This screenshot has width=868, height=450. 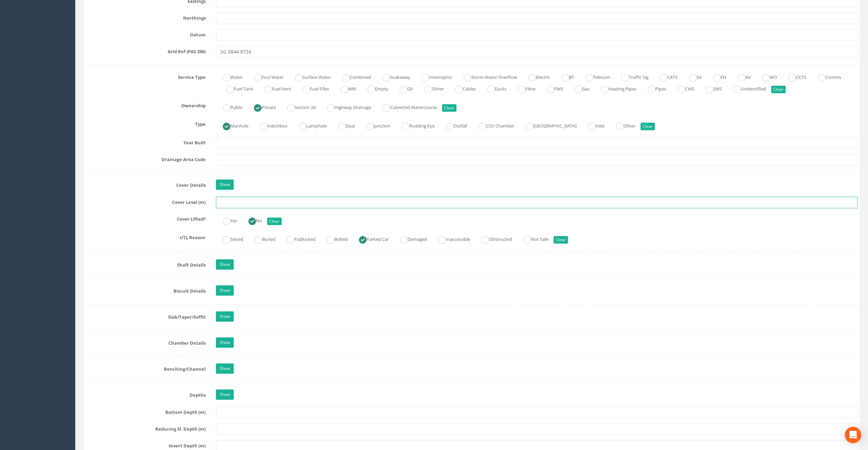 What do you see at coordinates (146, 158) in the screenshot?
I see `label: Drainage Area Code` at bounding box center [146, 158].